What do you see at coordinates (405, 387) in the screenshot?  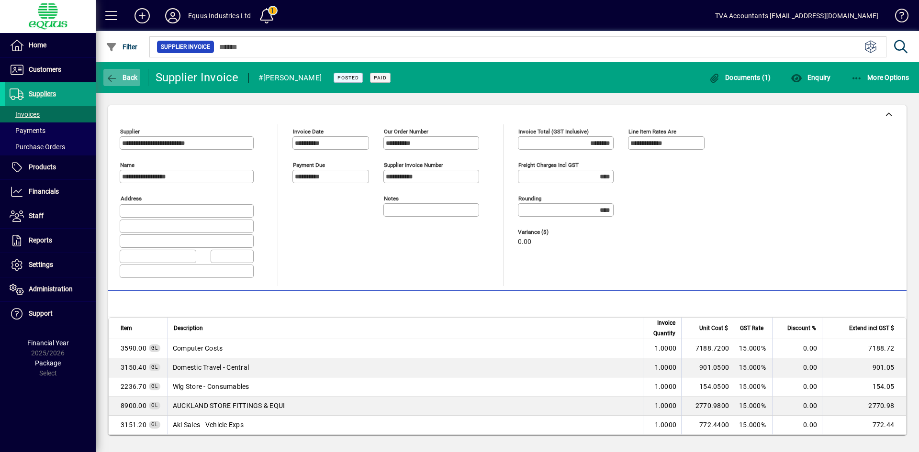 I see `td: Wlg Store - Consumables` at bounding box center [405, 387].